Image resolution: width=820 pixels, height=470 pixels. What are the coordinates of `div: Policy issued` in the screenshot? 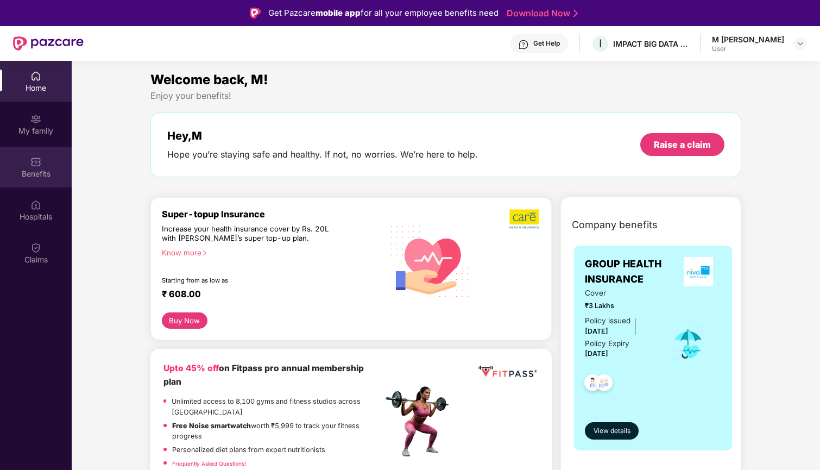 It's located at (608, 320).